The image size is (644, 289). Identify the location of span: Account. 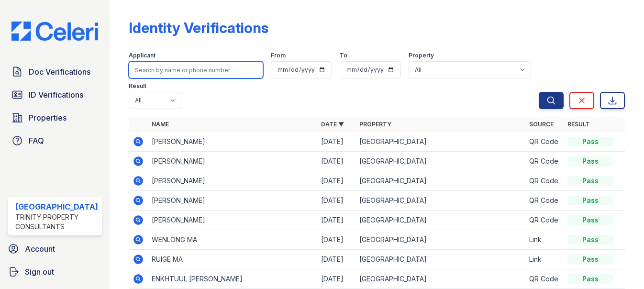
(40, 249).